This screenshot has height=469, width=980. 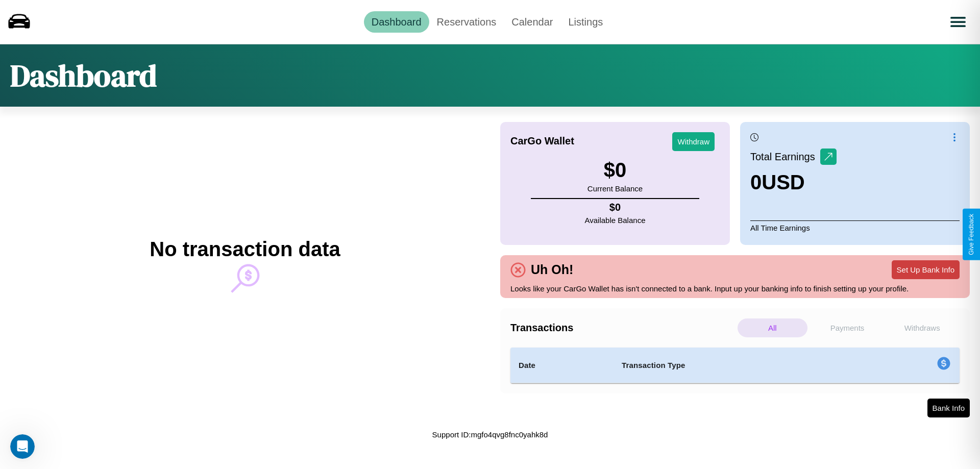 I want to click on h3: $ 0, so click(x=615, y=170).